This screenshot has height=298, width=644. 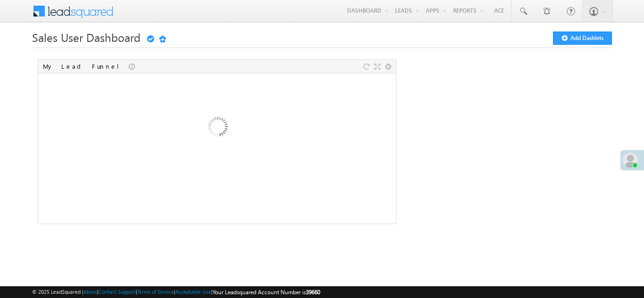 What do you see at coordinates (582, 38) in the screenshot?
I see `button: Add Dashlets` at bounding box center [582, 38].